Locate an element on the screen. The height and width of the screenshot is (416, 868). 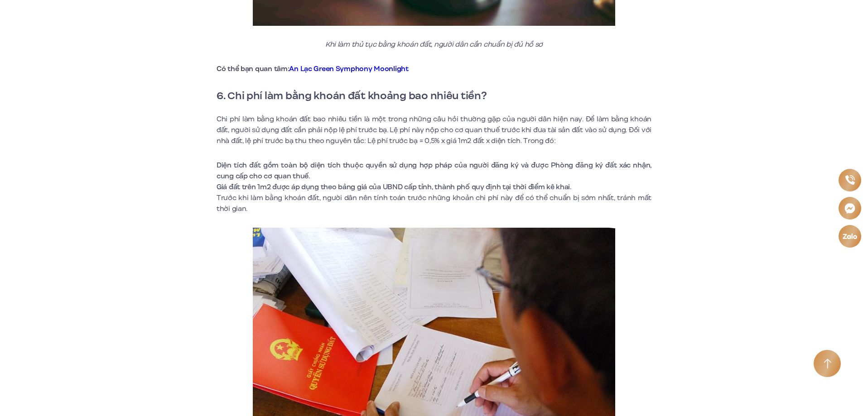
img: Arrow icon is located at coordinates (827, 364).